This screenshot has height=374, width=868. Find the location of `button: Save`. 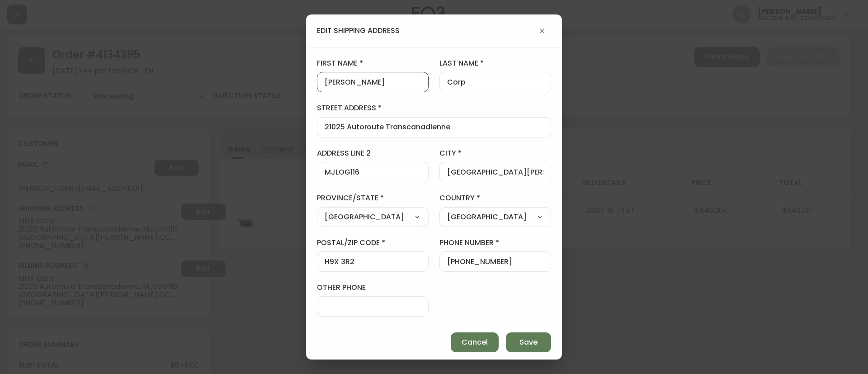

button: Save is located at coordinates (528, 342).